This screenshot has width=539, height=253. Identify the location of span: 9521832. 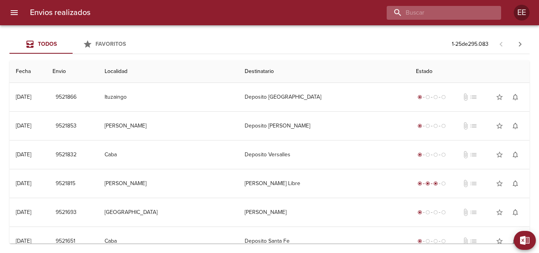
(66, 155).